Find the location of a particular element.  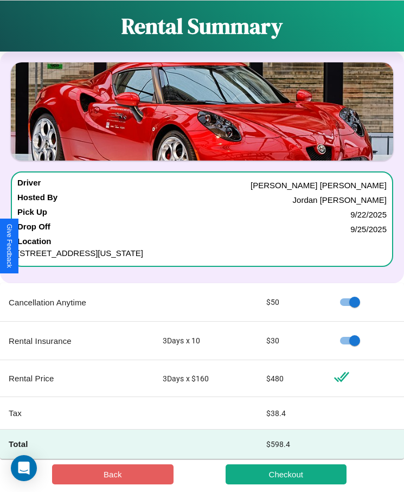

h4: Pick Up is located at coordinates (32, 214).